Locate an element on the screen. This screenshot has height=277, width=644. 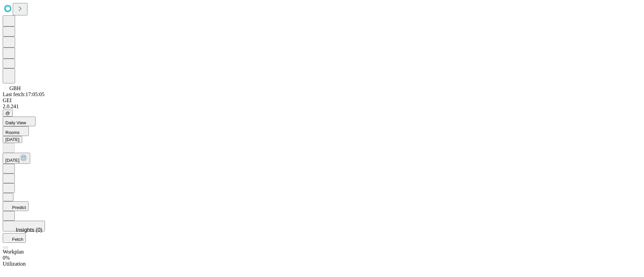
div: 2.0.241 is located at coordinates (322, 107).